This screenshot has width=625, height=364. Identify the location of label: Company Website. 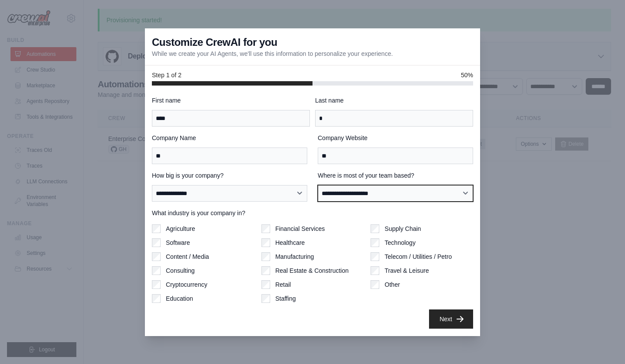
(396, 138).